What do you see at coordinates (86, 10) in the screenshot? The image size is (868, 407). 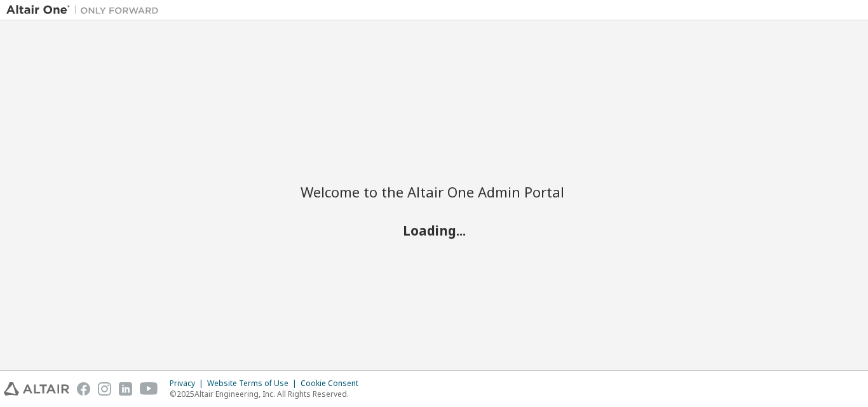 I see `img: Altair One` at bounding box center [86, 10].